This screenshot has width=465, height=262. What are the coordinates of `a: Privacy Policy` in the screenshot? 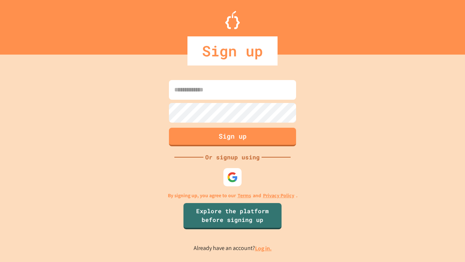 It's located at (279, 195).